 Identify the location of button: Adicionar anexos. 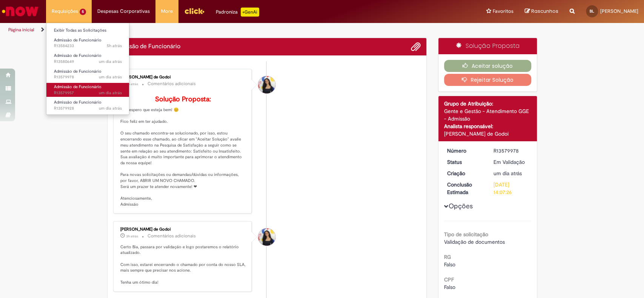
(416, 47).